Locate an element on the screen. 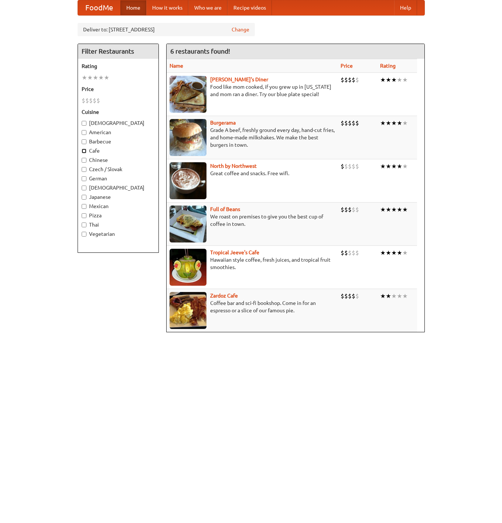  label: Czech / Slovak is located at coordinates (118, 169).